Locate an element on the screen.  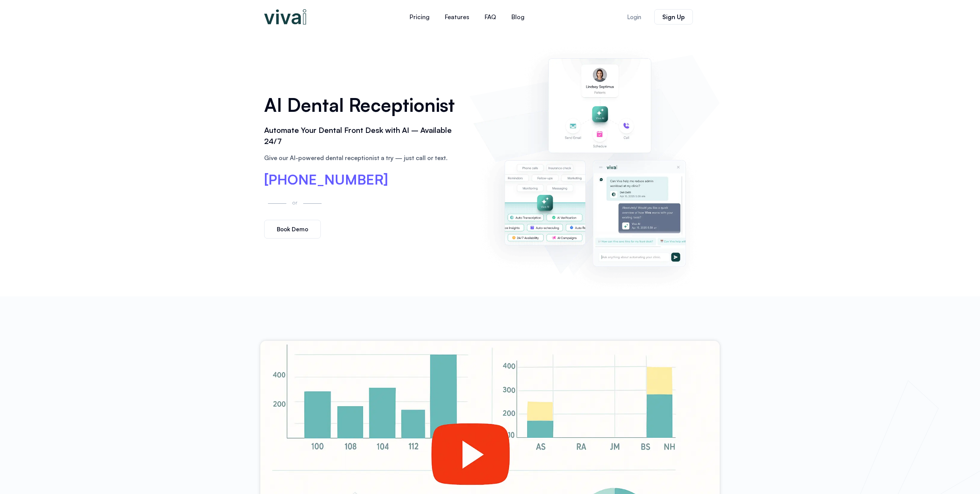
a: Login is located at coordinates (635, 16).